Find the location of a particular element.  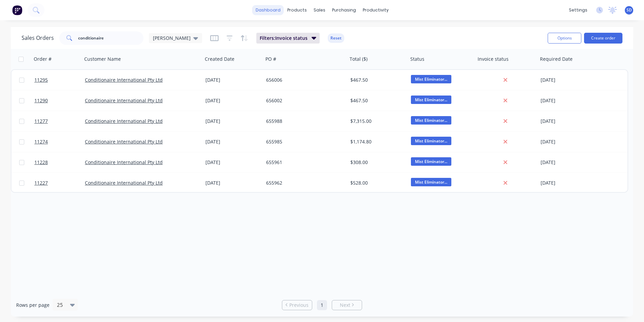

div: settings is located at coordinates (578, 10).